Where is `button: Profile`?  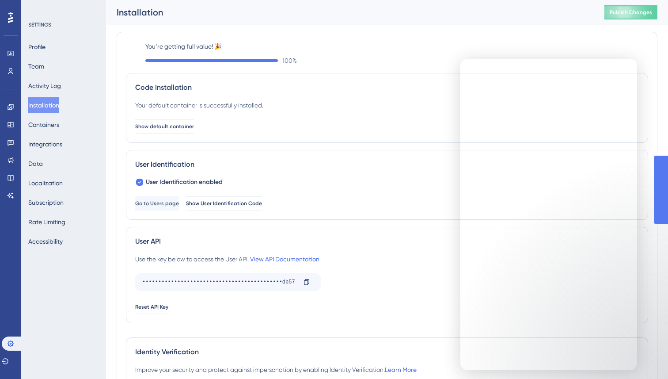
button: Profile is located at coordinates (37, 47).